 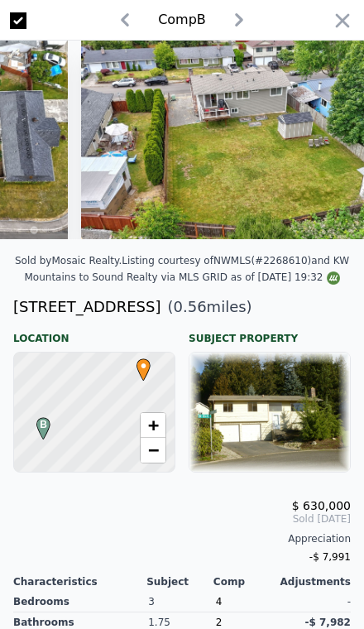 What do you see at coordinates (316, 582) in the screenshot?
I see `div: Adjustments` at bounding box center [316, 582].